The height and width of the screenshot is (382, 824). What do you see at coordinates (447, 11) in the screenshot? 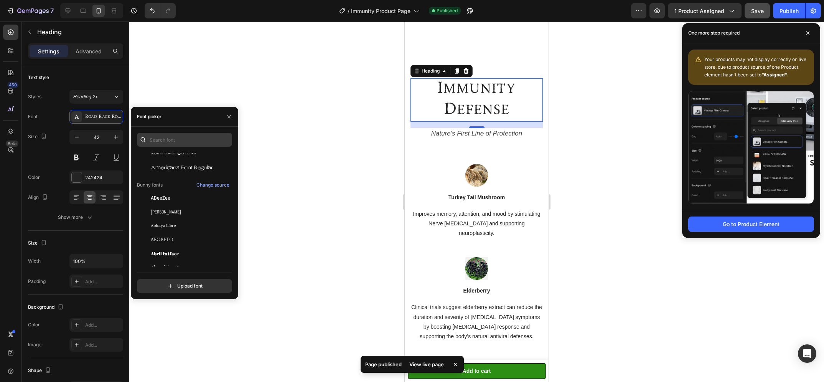
I see `span: Published` at bounding box center [447, 11].